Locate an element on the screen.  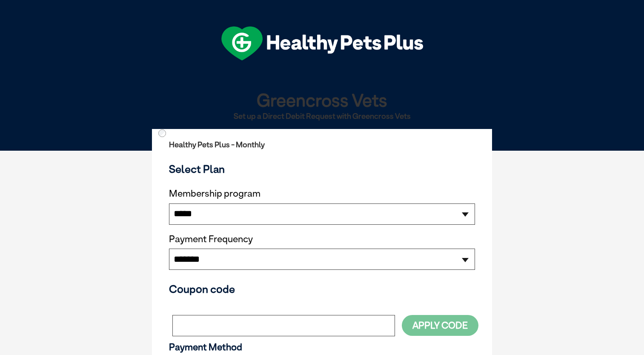
label: Membership program is located at coordinates (322, 194).